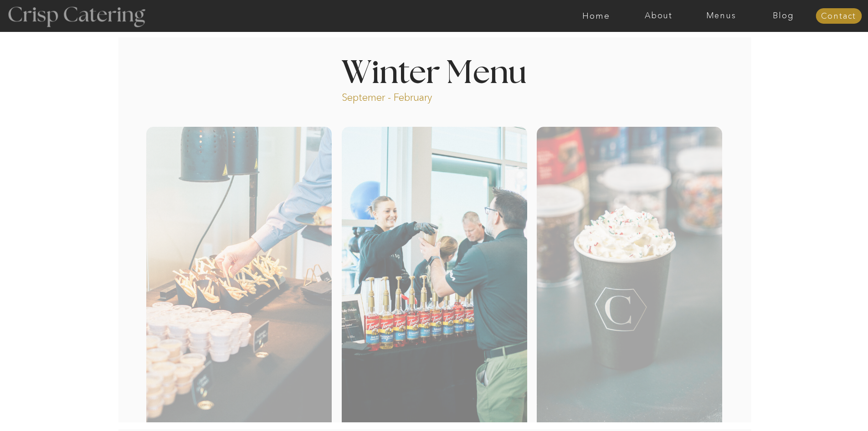 This screenshot has height=431, width=868. Describe the element at coordinates (404, 96) in the screenshot. I see `p: Septemer - February` at that location.